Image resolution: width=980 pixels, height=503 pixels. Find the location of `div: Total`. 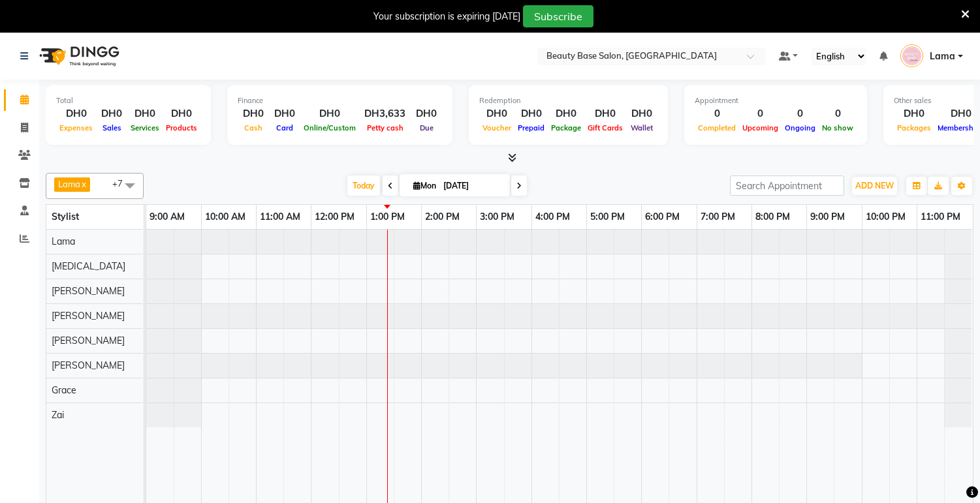

div: Total is located at coordinates (128, 100).